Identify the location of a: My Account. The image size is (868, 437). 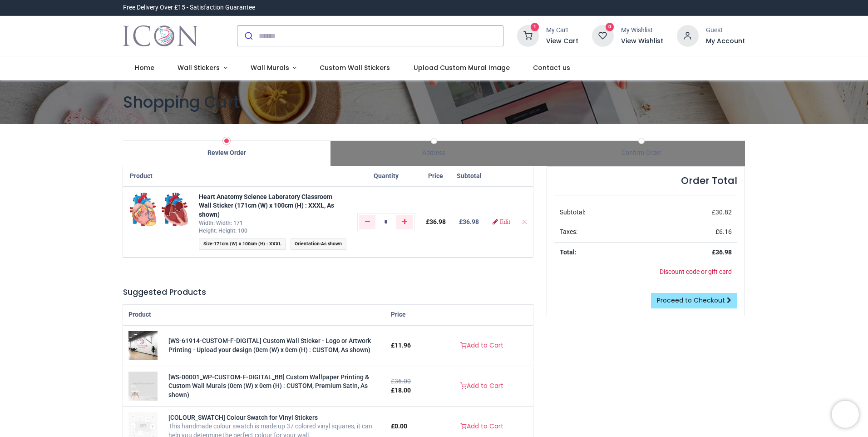
(725, 41).